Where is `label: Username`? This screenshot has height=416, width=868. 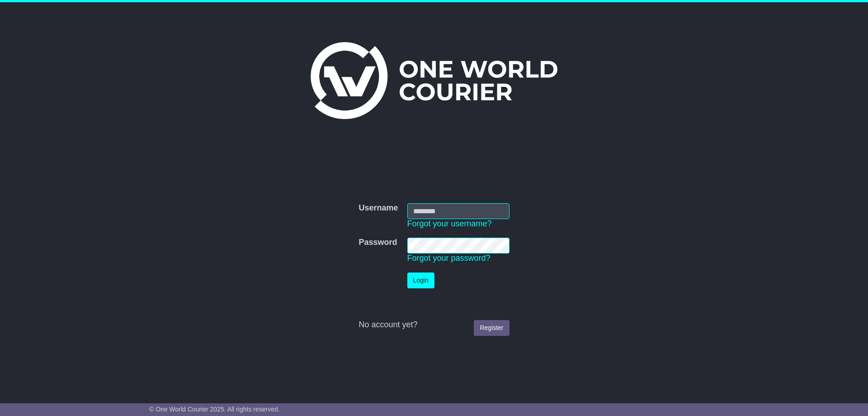 label: Username is located at coordinates (378, 208).